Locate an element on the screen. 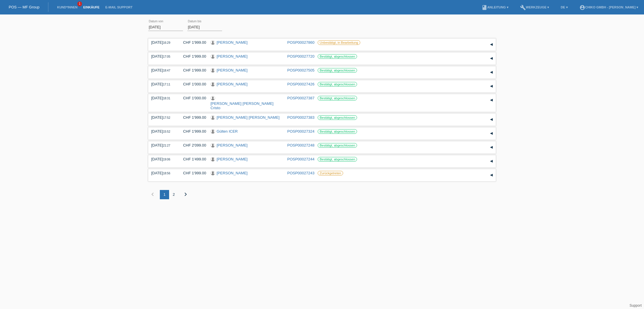  a: POSP00027243 is located at coordinates (301, 173).